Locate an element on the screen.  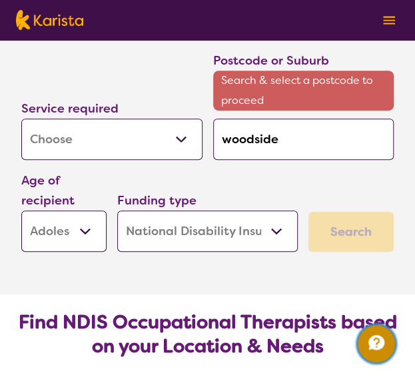
label: Funding type is located at coordinates (156, 200).